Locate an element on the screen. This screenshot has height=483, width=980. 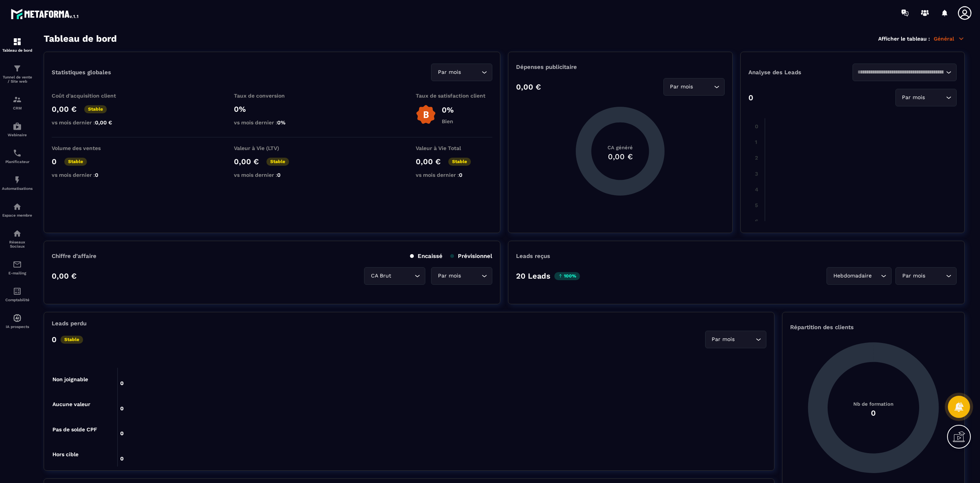
img: logo is located at coordinates (45, 13).